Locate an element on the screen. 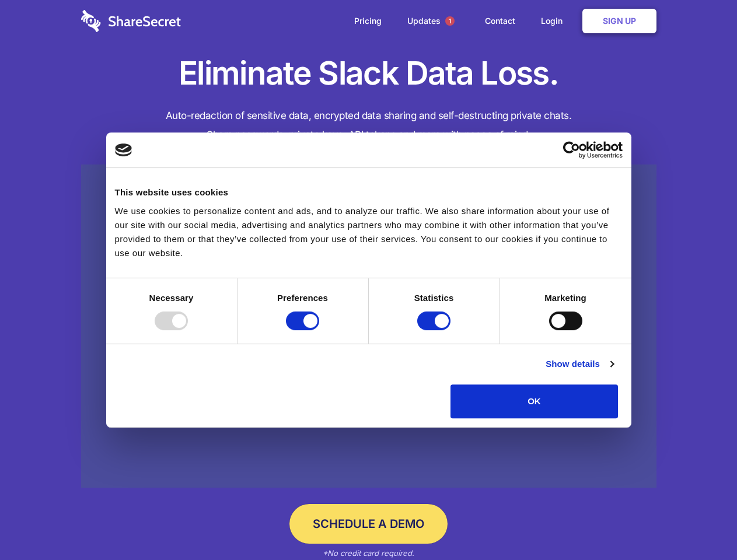  a: Pricing is located at coordinates (368, 21).